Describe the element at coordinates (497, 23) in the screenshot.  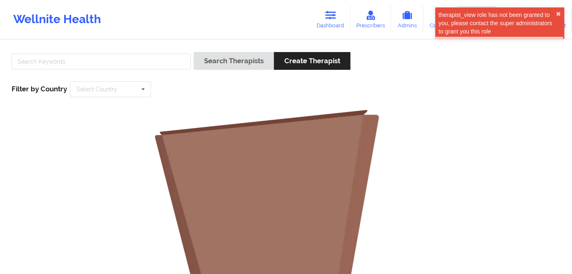
I see `div: therapist_view role has not been granted to you, please contact the super administrators to grant...` at that location.